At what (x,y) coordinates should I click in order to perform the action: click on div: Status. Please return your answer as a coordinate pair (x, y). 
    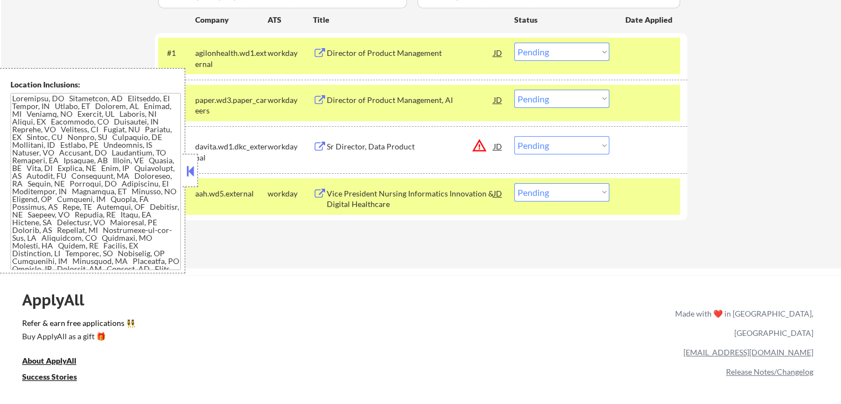
    Looking at the image, I should click on (562, 19).